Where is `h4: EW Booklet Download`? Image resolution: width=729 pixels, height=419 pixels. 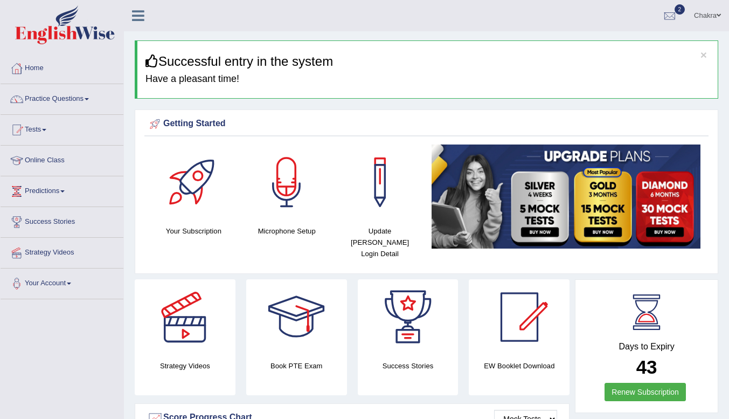 h4: EW Booklet Download is located at coordinates (519, 365).